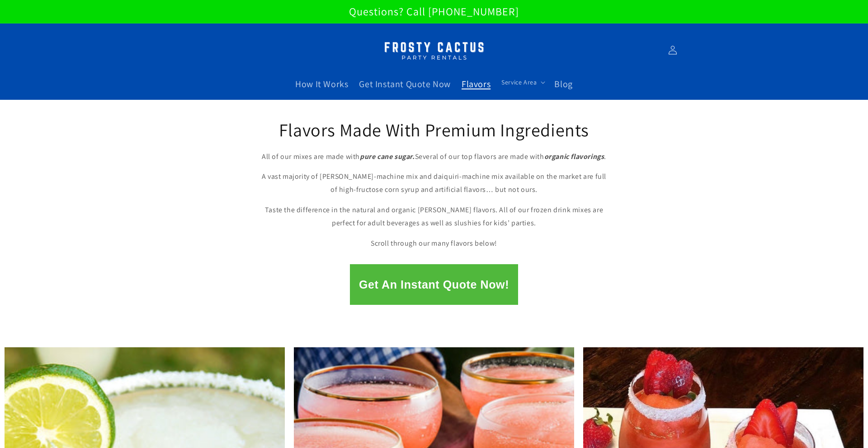 The height and width of the screenshot is (448, 868). What do you see at coordinates (322, 84) in the screenshot?
I see `a: How It Works` at bounding box center [322, 84].